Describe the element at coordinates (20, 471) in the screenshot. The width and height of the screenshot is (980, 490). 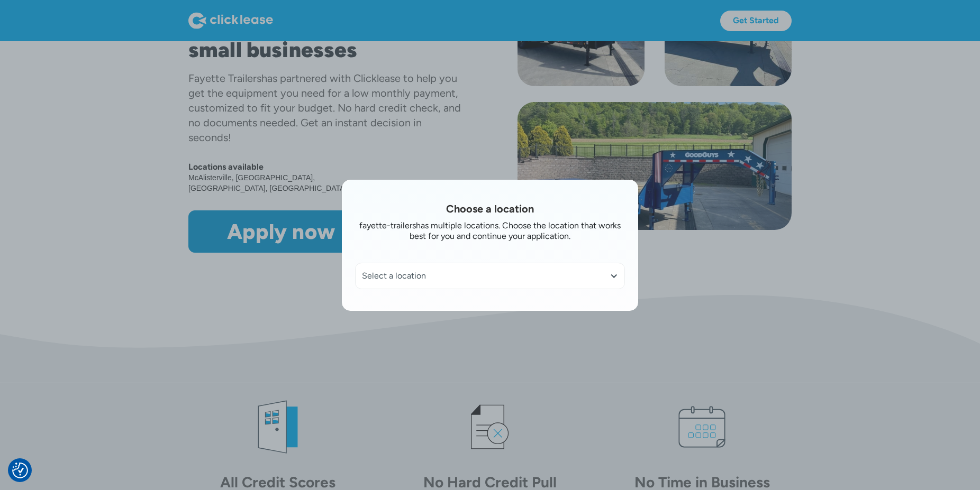
I see `button: Consent Preferences` at that location.